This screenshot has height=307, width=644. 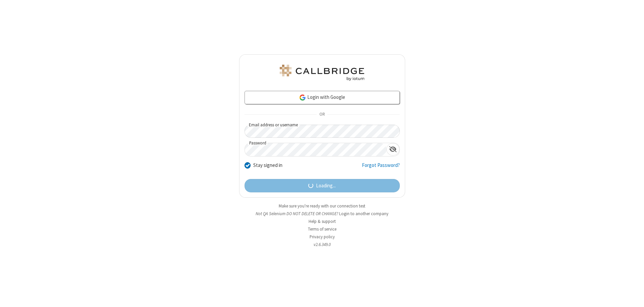 What do you see at coordinates (268, 165) in the screenshot?
I see `label: Stay signed in` at bounding box center [268, 165].